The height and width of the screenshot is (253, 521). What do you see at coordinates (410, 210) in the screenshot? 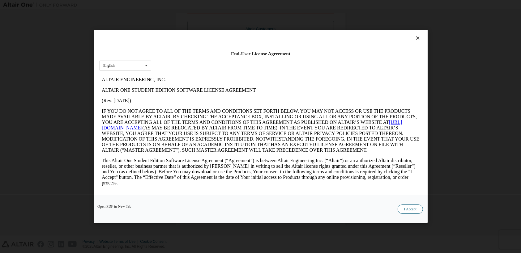
I see `button: I Accept` at bounding box center [410, 210].